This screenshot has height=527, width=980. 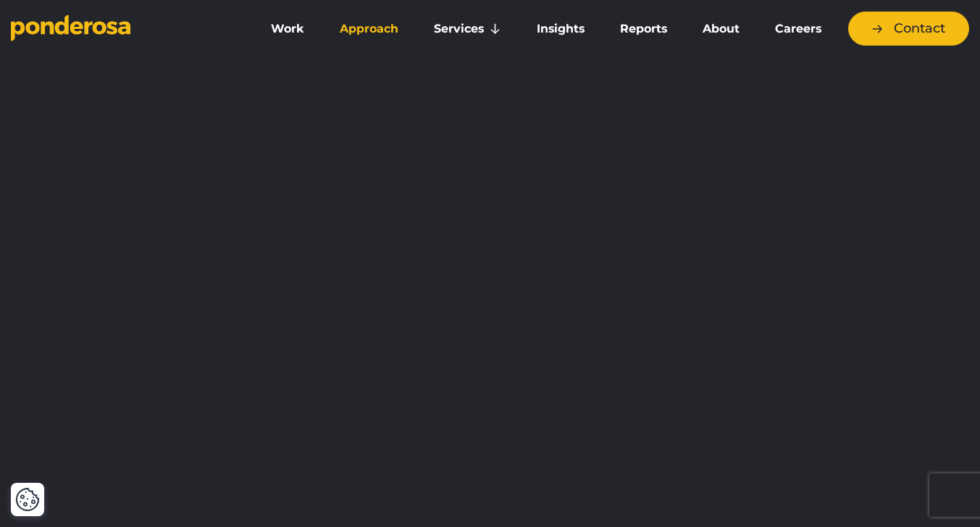 What do you see at coordinates (369, 29) in the screenshot?
I see `a: Approach` at bounding box center [369, 29].